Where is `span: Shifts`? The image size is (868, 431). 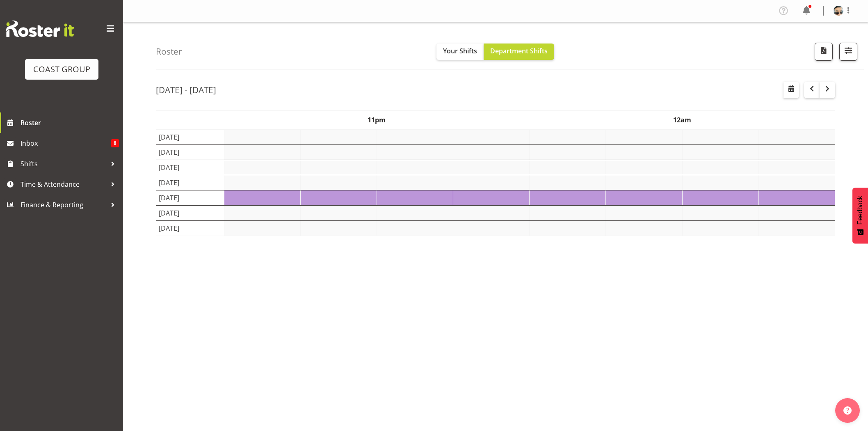
span: Shifts is located at coordinates (63, 164).